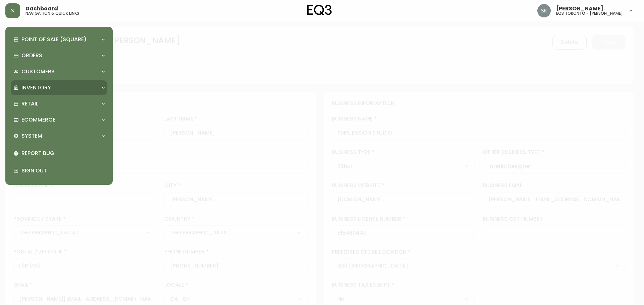 The width and height of the screenshot is (644, 305). What do you see at coordinates (59, 120) in the screenshot?
I see `div: Ecommerce` at bounding box center [59, 120].